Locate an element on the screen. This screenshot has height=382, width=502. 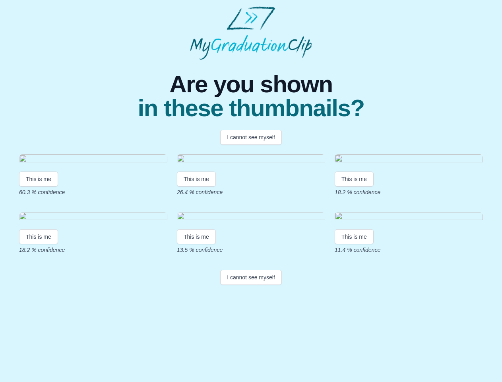
img: b401554df3fe0b744c31366ab25101a458d53d5a.gif is located at coordinates (409, 159).